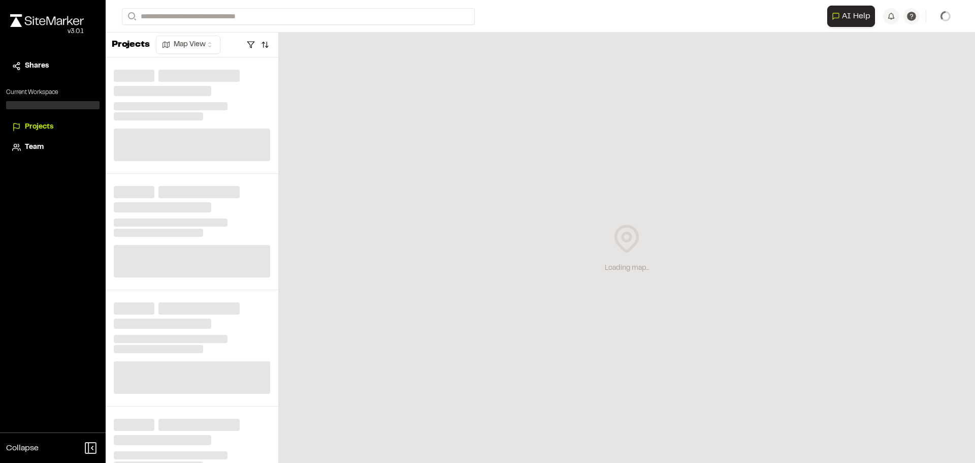 The image size is (975, 463). What do you see at coordinates (34, 147) in the screenshot?
I see `span: Team` at bounding box center [34, 147].